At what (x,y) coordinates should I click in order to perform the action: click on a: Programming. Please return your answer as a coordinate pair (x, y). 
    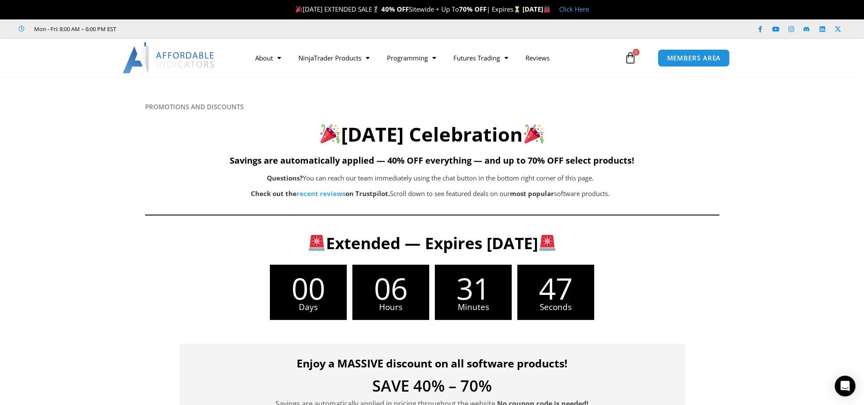
    Looking at the image, I should click on (411, 58).